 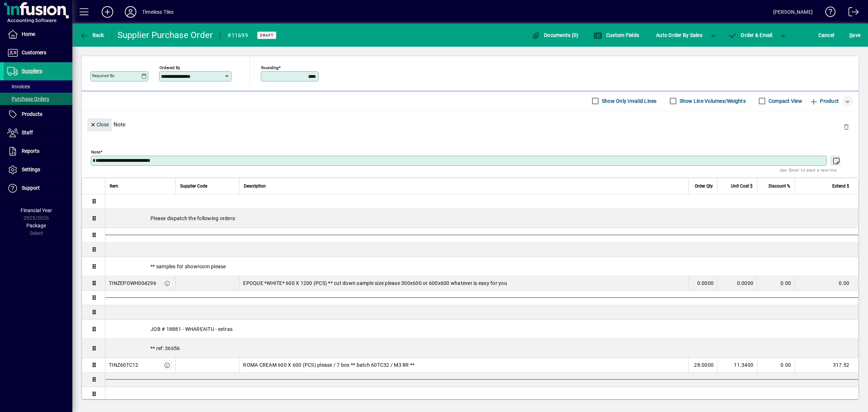 What do you see at coordinates (482, 329) in the screenshot?
I see `div: JOB # 18881 - WHAREAITU - extras` at bounding box center [482, 329].